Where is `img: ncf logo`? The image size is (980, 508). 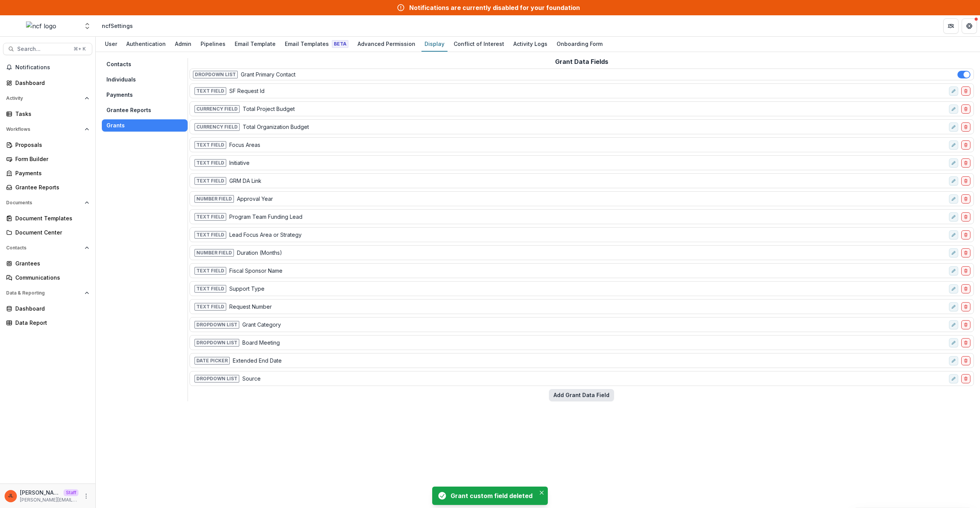 img: ncf logo is located at coordinates (41, 26).